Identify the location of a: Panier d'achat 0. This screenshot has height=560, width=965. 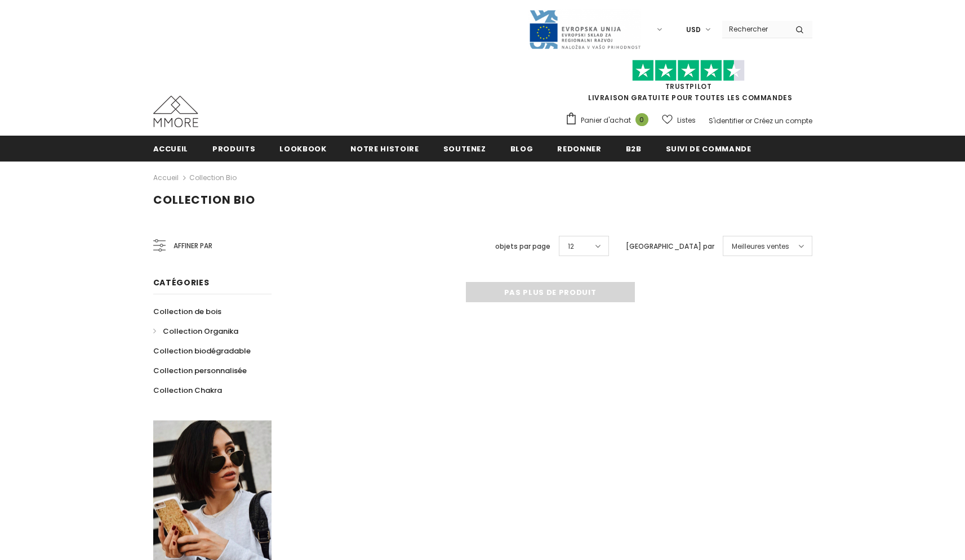
(610, 120).